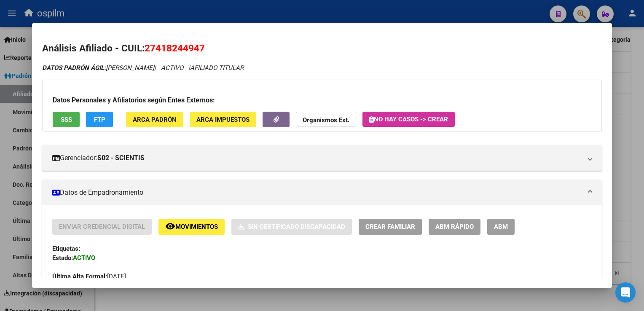 The image size is (644, 311). What do you see at coordinates (143, 68) in the screenshot?
I see `i: | ACTIVO |` at bounding box center [143, 68].